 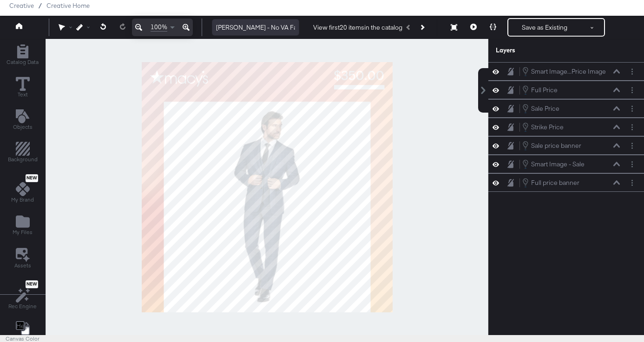 I want to click on span: 100%, so click(x=159, y=27).